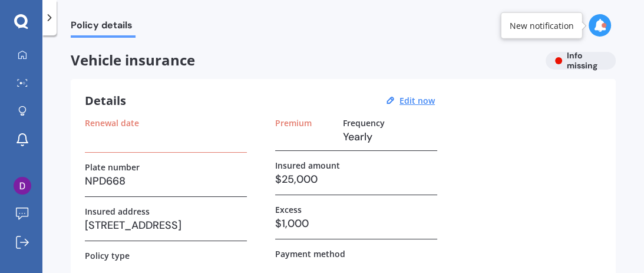 The height and width of the screenshot is (273, 644). What do you see at coordinates (417, 101) in the screenshot?
I see `button: Edit now` at bounding box center [417, 101].